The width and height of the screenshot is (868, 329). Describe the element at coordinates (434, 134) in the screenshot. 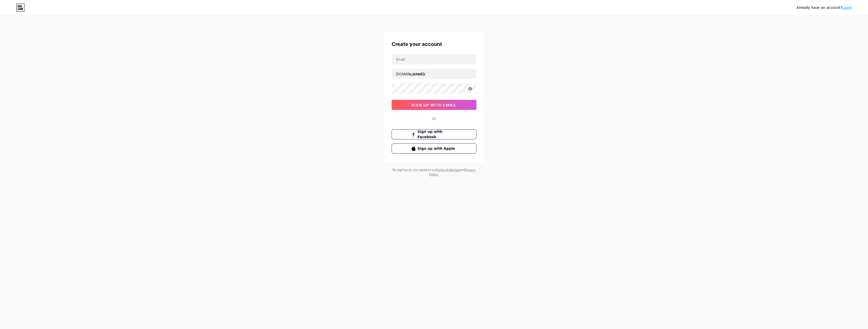

I see `button: Sign up with Facebook` at that location.